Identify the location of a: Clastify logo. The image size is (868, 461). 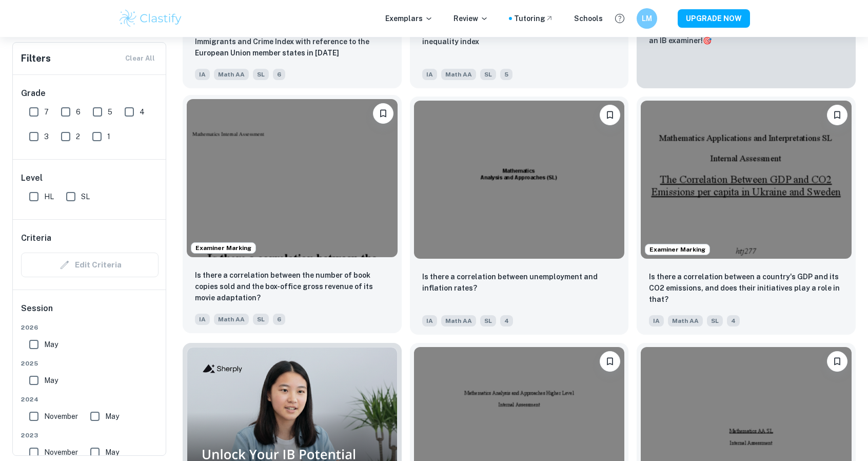
(150, 19).